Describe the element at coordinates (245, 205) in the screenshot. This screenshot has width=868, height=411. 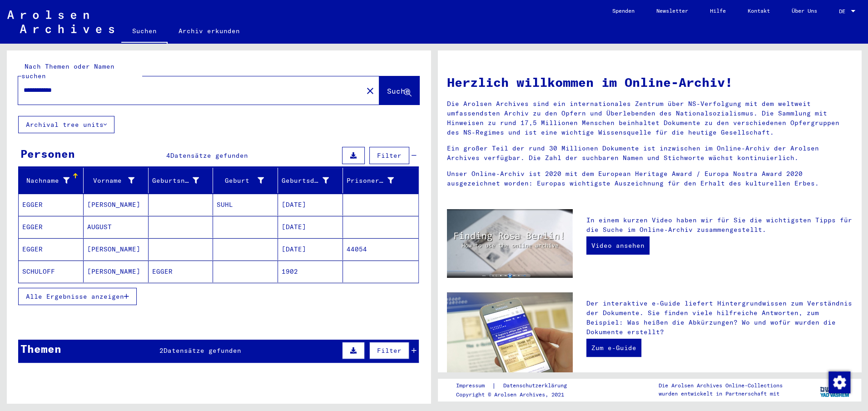
I see `mat-cell: SUHL` at that location.